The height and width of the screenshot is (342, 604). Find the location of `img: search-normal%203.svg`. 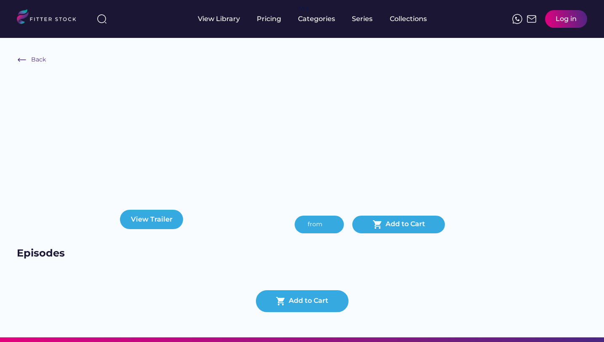

img: search-normal%203.svg is located at coordinates (102, 19).